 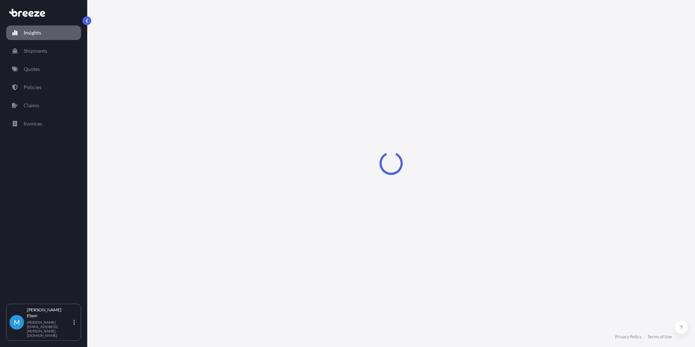 What do you see at coordinates (35, 51) in the screenshot?
I see `p: Shipments` at bounding box center [35, 51].